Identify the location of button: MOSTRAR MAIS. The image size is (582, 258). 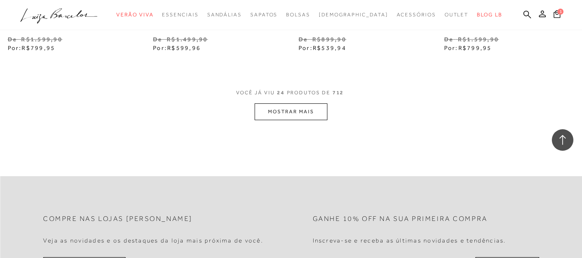
(291, 111).